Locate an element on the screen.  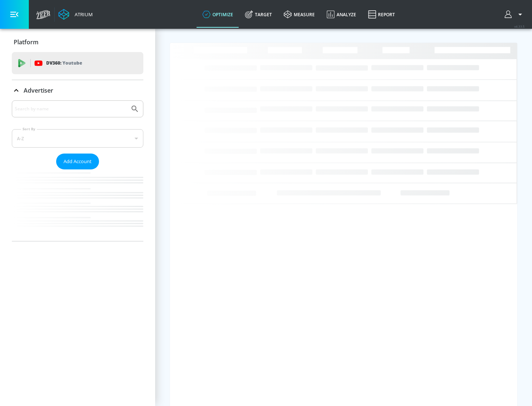
a: optimize is located at coordinates (218, 14).